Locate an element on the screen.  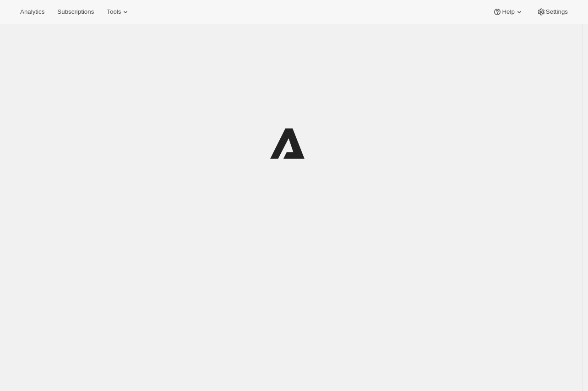
span: Settings is located at coordinates (557, 12).